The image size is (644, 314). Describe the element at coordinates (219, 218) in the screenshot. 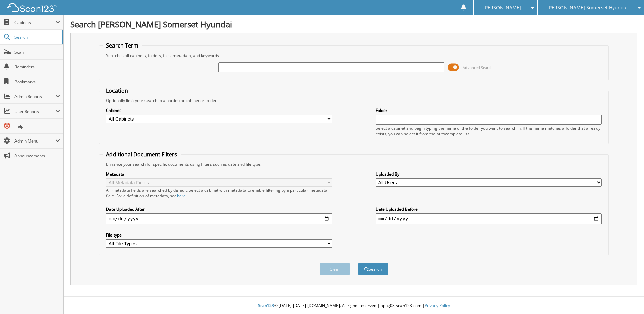

I see `input: start` at that location.